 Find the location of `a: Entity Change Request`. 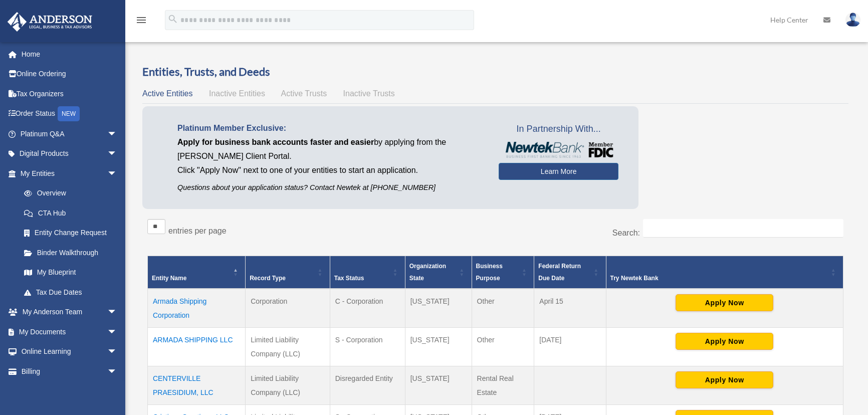

a: Entity Change Request is located at coordinates (71, 233).